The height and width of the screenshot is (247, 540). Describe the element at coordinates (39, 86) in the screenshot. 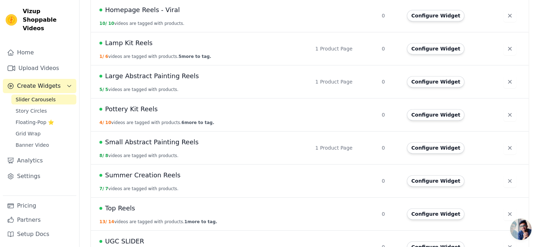

I see `button: Create Widgets` at that location.